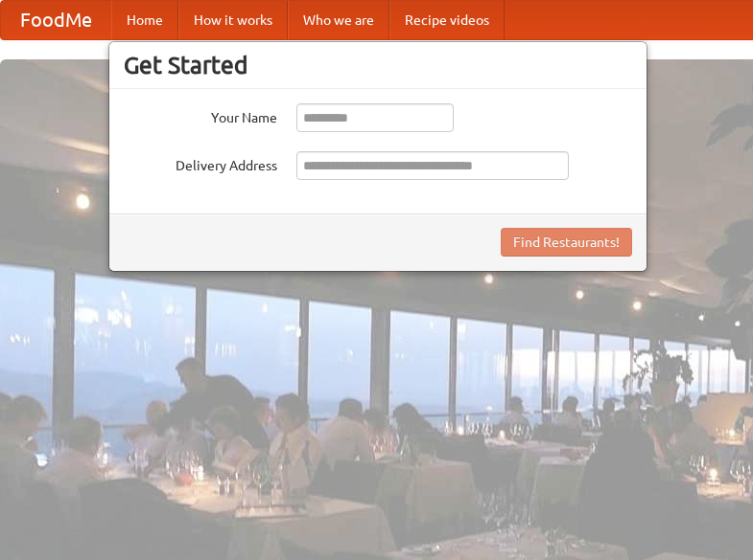 The width and height of the screenshot is (753, 560). I want to click on a: Recipe videos, so click(447, 20).